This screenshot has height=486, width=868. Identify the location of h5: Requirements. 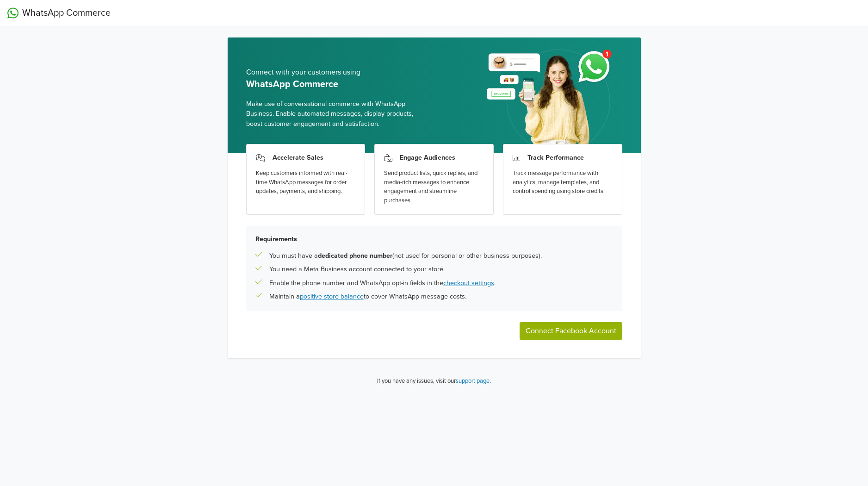
(434, 239).